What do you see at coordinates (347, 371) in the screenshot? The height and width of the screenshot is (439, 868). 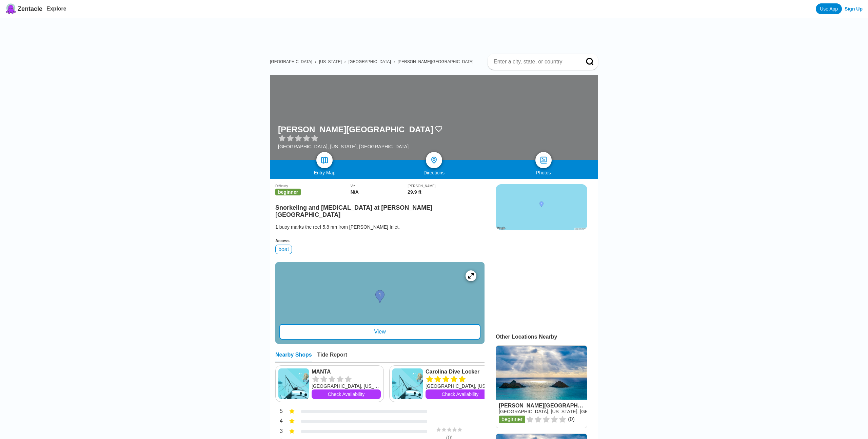 I see `a: MANTA` at bounding box center [347, 371].